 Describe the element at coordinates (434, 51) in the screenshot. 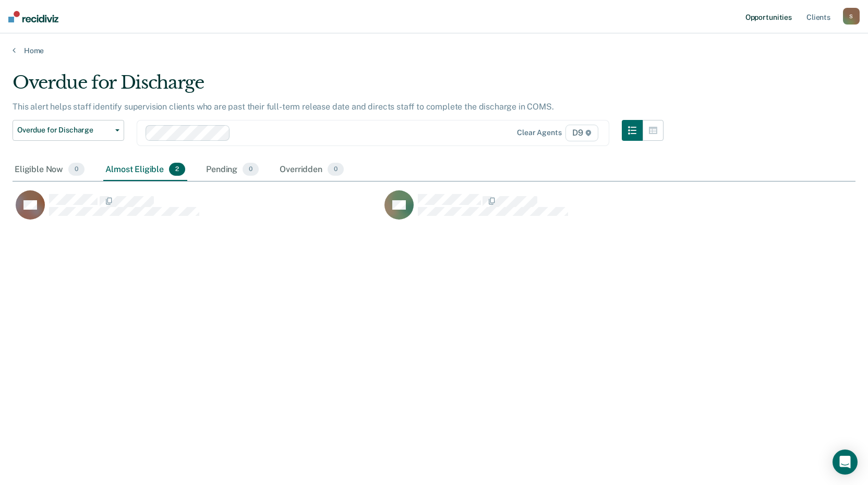

I see `a: Home` at that location.